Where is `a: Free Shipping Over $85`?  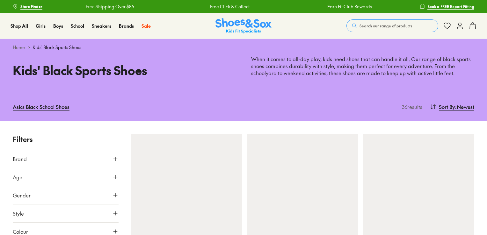 a: Free Shipping Over $85 is located at coordinates (296, 6).